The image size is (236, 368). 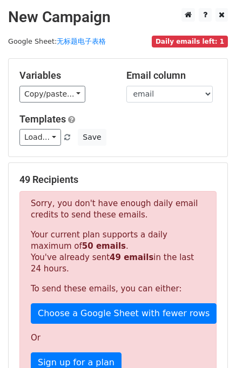 What do you see at coordinates (104, 246) in the screenshot?
I see `strong: 50 emails` at bounding box center [104, 246].